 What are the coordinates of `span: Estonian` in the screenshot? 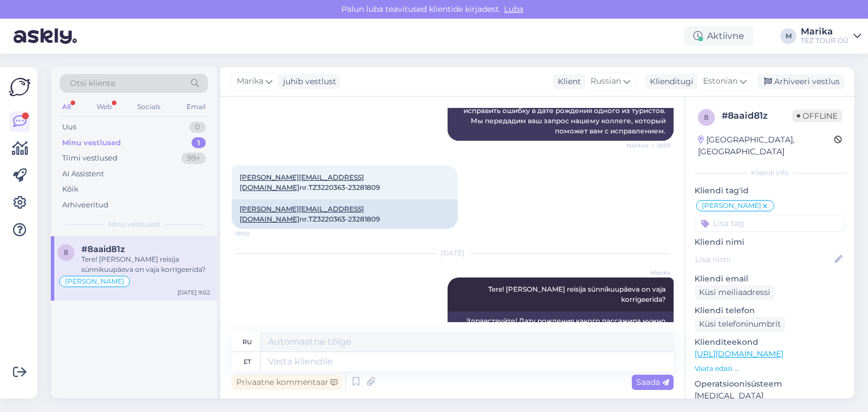 It's located at (720, 82).